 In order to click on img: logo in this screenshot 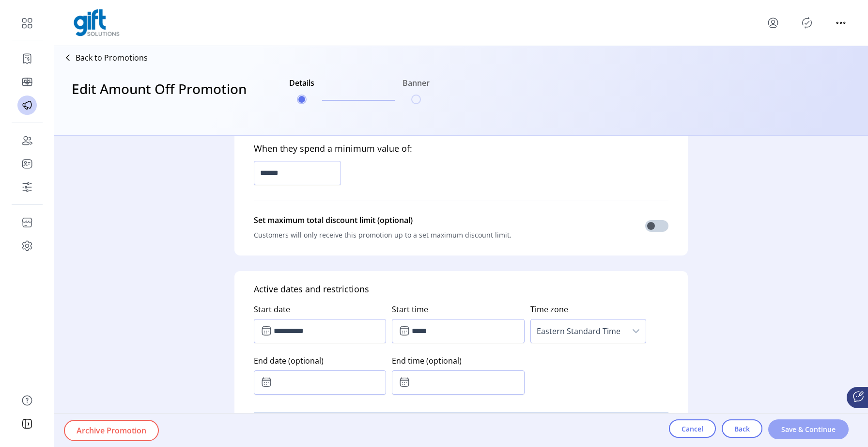, I will do `click(97, 23)`.